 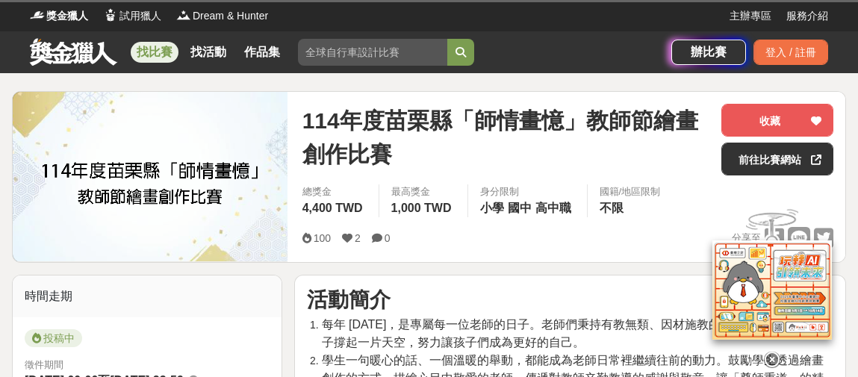 What do you see at coordinates (59, 16) in the screenshot?
I see `a: Logo獎金獵人` at bounding box center [59, 16].